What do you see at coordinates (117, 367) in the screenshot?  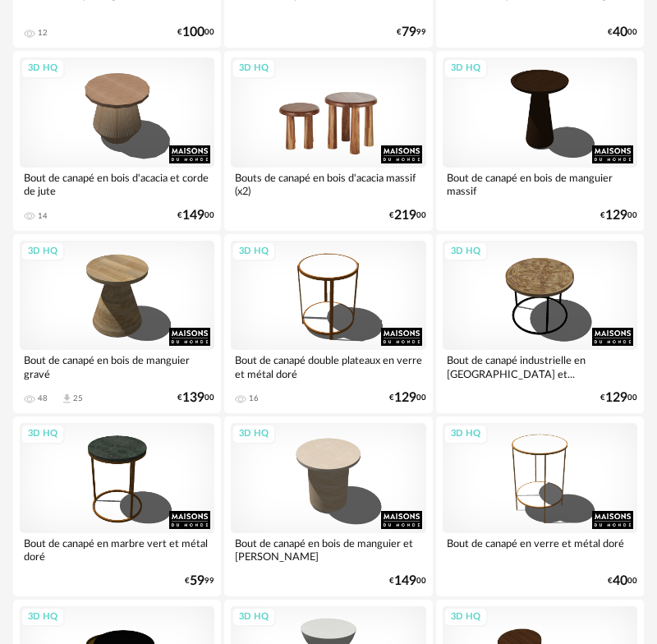 I see `div: Bout de canapé en bois de manguier gravé` at bounding box center [117, 367].